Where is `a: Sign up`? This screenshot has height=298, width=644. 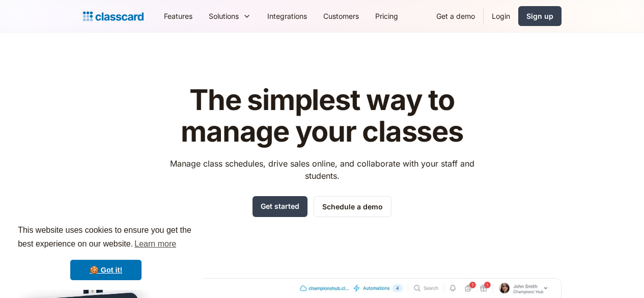 a: Sign up is located at coordinates (539, 15).